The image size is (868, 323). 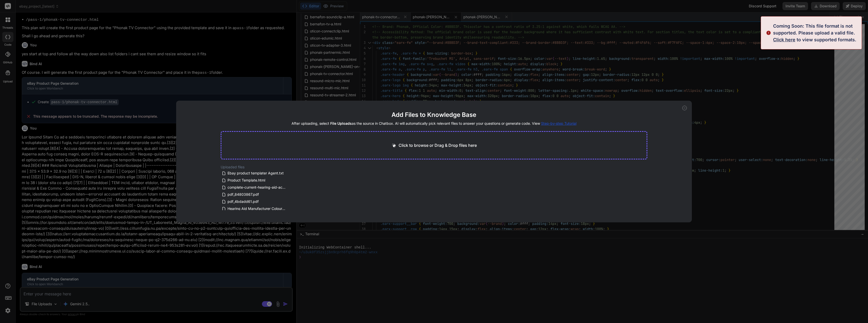 What do you see at coordinates (243, 195) in the screenshot?
I see `span: pdf_84803867.pdf` at bounding box center [243, 195].